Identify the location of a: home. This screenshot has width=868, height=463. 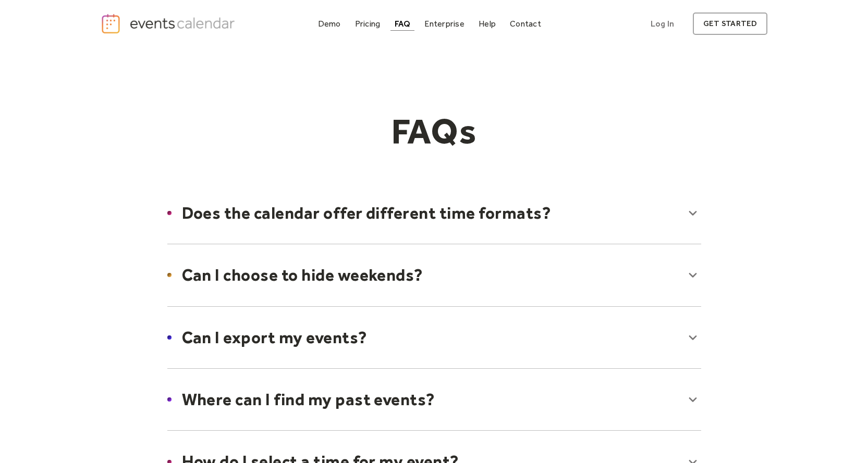
(169, 24).